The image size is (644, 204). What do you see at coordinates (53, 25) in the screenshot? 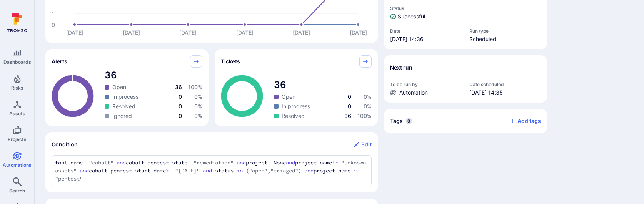
I see `text: 0` at bounding box center [53, 25].